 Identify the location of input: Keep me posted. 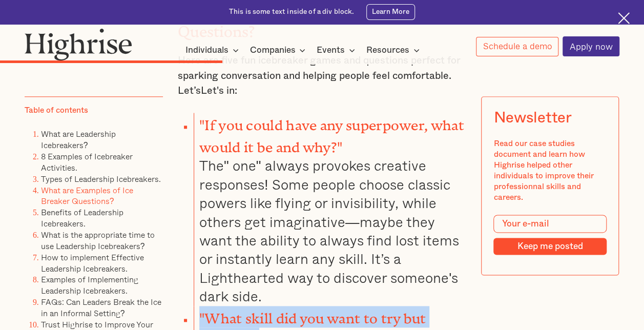
(551, 246).